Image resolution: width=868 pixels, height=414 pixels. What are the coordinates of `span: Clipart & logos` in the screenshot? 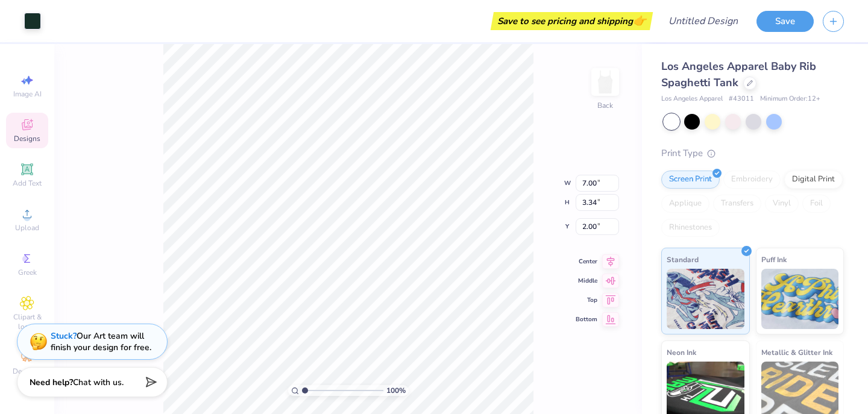 It's located at (27, 322).